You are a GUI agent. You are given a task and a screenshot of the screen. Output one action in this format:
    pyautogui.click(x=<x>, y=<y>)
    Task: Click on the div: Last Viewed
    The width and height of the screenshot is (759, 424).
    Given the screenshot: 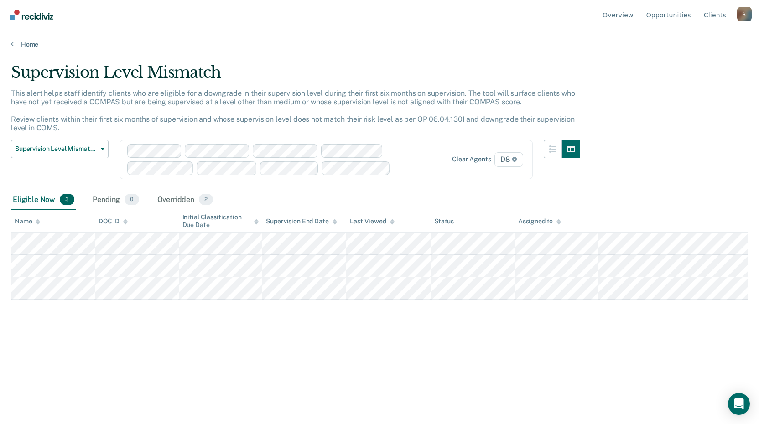 What is the action you would take?
    pyautogui.click(x=372, y=221)
    